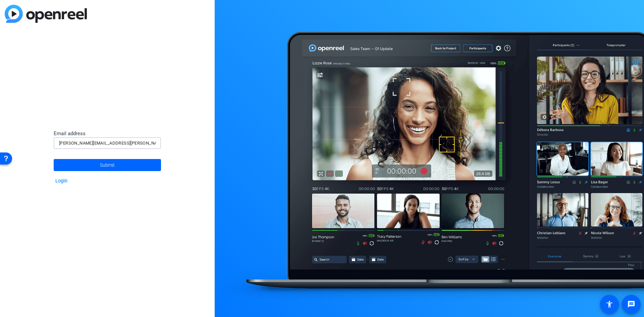 Image resolution: width=644 pixels, height=317 pixels. I want to click on button: Submit, so click(108, 165).